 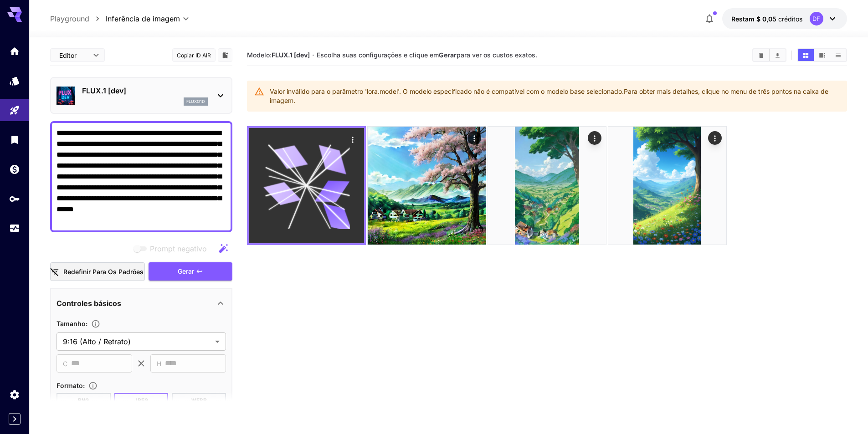 I want to click on div: Carteira, so click(x=14, y=166).